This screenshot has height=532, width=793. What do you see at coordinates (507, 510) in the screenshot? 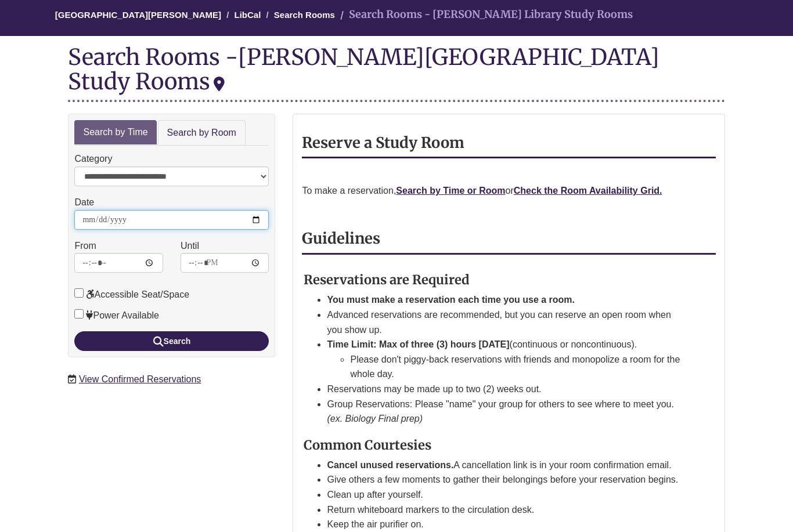
I see `li: Return whiteboard markers to the circulation desk.` at bounding box center [507, 510].